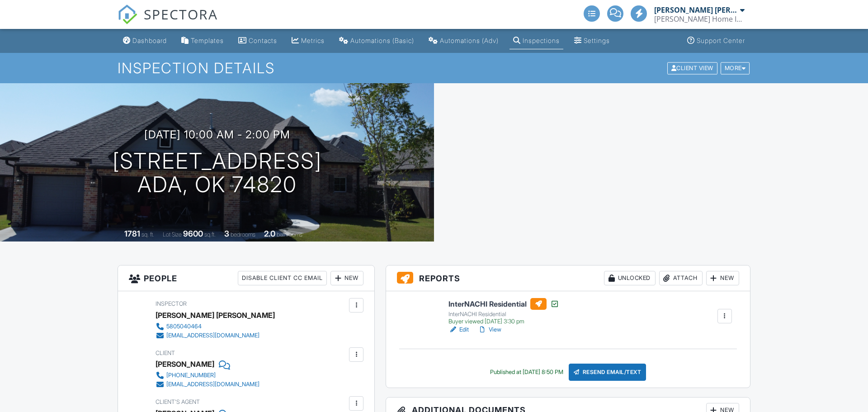 Image resolution: width=868 pixels, height=412 pixels. Describe the element at coordinates (147, 235) in the screenshot. I see `span: sq. ft.` at that location.